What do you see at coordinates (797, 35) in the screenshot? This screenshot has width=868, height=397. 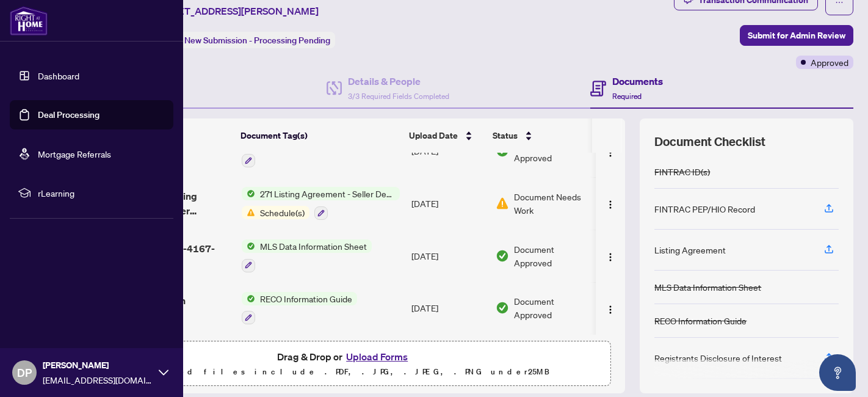 I see `span: Submit for Admin Review` at bounding box center [797, 35].